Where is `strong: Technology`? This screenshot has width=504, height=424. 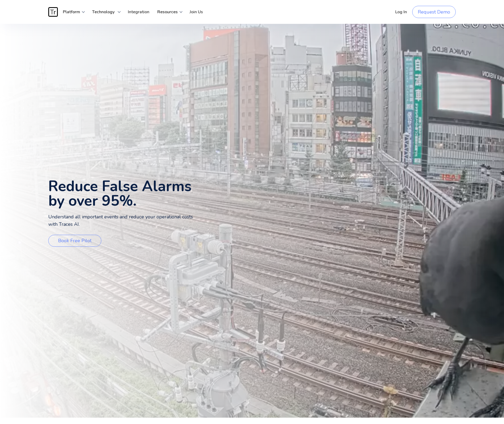
strong: Technology is located at coordinates (103, 12).